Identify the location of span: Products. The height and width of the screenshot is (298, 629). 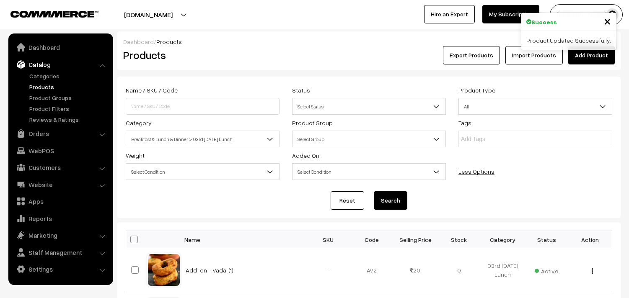
(169, 42).